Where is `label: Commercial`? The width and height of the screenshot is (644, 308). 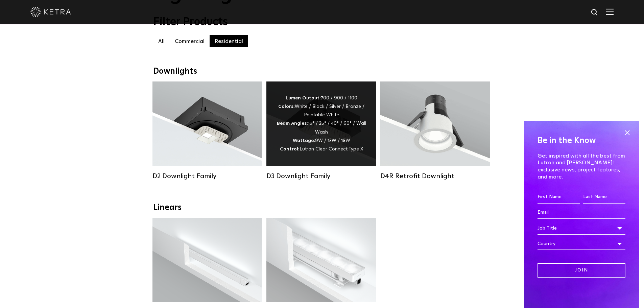
label: Commercial is located at coordinates (190, 41).